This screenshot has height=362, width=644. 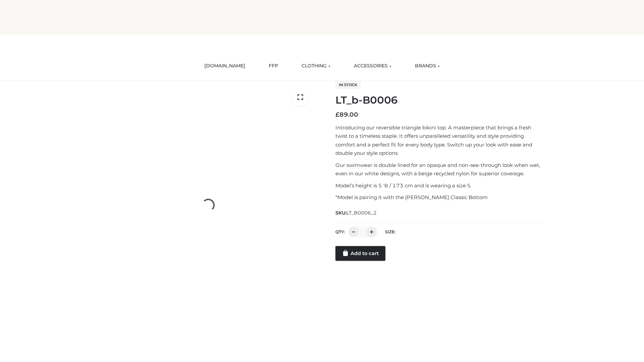 I want to click on label: Size:, so click(x=390, y=232).